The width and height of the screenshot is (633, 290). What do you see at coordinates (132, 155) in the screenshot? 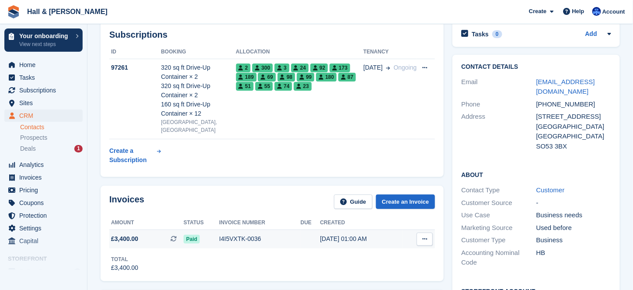
I see `div: Create a Subscription` at bounding box center [132, 155].